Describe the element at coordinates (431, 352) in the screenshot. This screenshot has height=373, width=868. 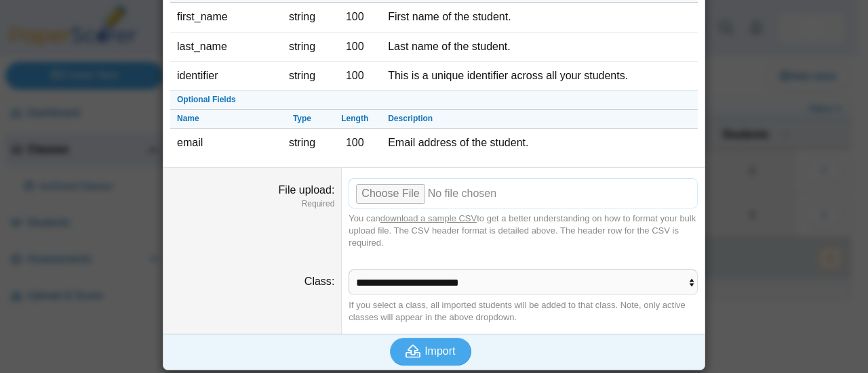
I see `button: Import` at that location.